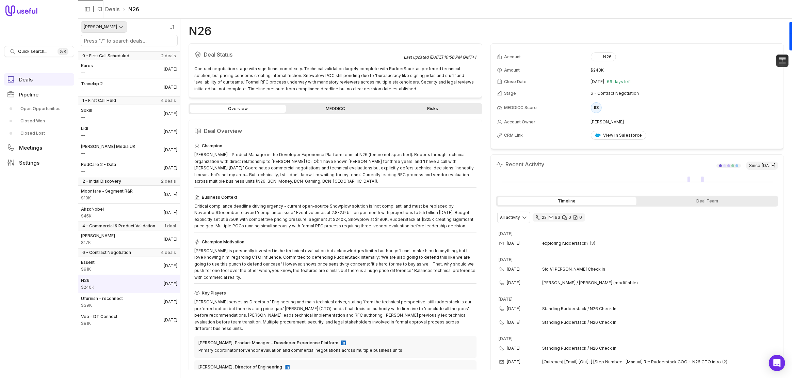 The width and height of the screenshot is (792, 378). Describe the element at coordinates (335, 350) in the screenshot. I see `div: Primary coordinator for vendor evaluation and commercial negotiations across multiple business units` at that location.